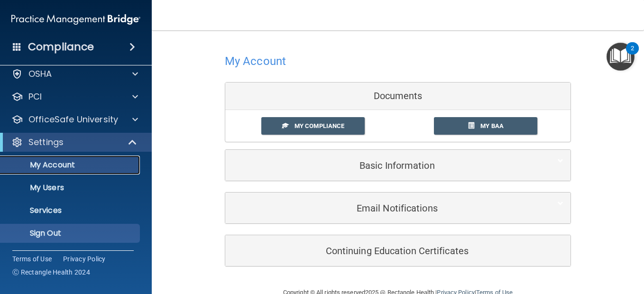 The width and height of the screenshot is (644, 294). Describe the element at coordinates (71, 233) in the screenshot. I see `p: Sign Out` at that location.